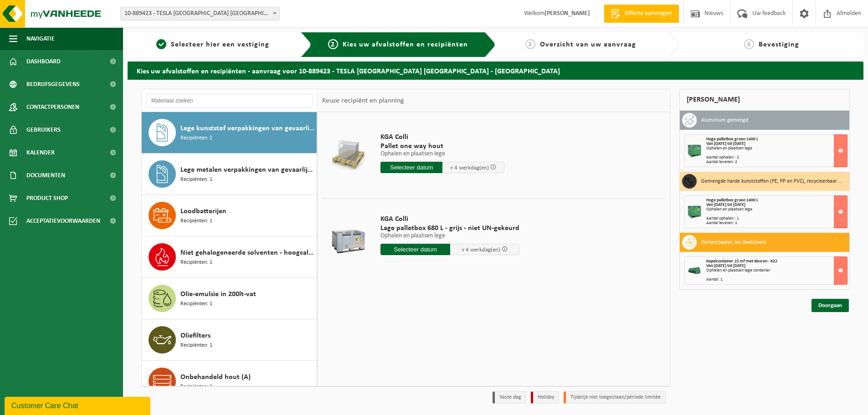 Image resolution: width=868 pixels, height=415 pixels. I want to click on button: Olie-emulsie in 200lt-vat Recipiënten: 1, so click(229, 298).